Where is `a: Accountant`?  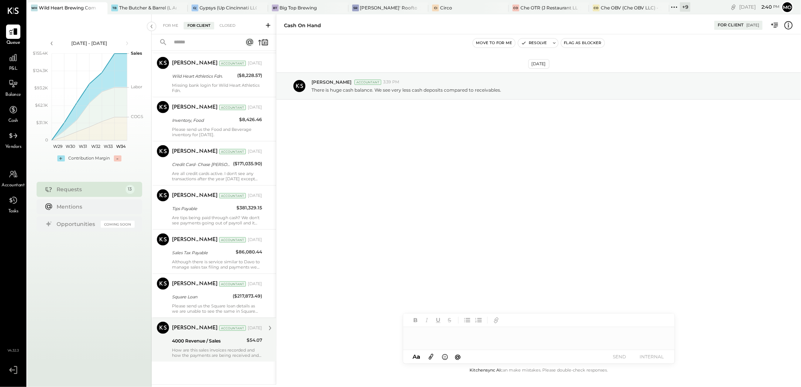 a: Accountant is located at coordinates (13, 178).